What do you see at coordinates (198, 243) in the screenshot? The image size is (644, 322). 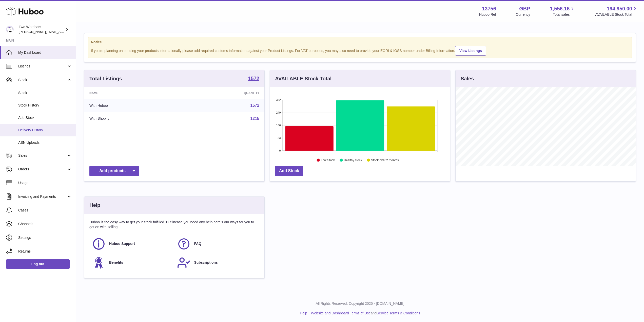 I see `span: FAQ` at bounding box center [198, 243].